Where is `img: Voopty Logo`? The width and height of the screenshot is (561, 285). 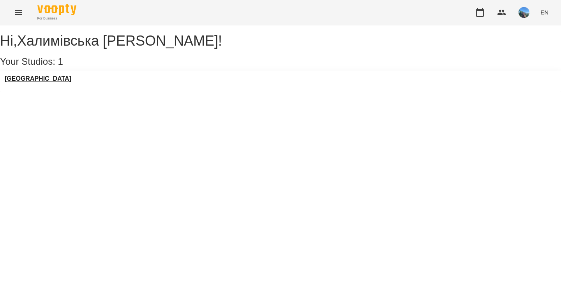
img: Voopty Logo is located at coordinates (57, 9).